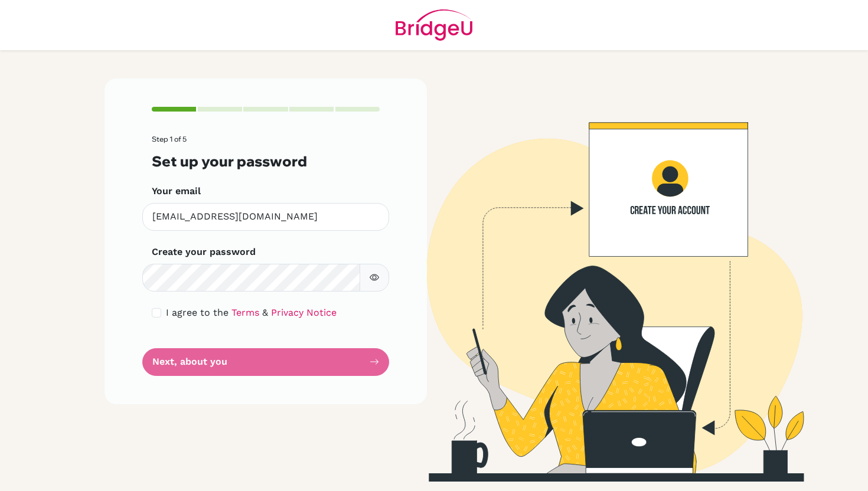  I want to click on label: Your email, so click(176, 191).